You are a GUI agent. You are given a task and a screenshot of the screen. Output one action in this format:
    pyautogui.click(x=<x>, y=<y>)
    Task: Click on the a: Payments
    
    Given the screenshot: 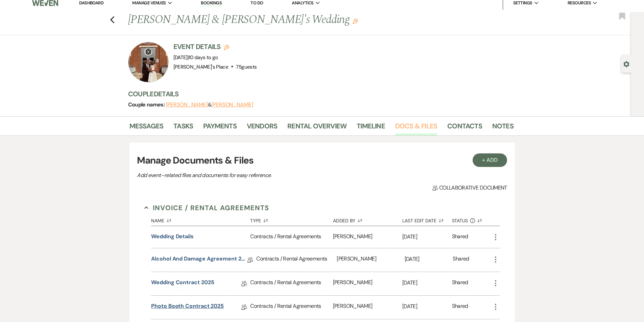 What is the action you would take?
    pyautogui.click(x=219, y=128)
    